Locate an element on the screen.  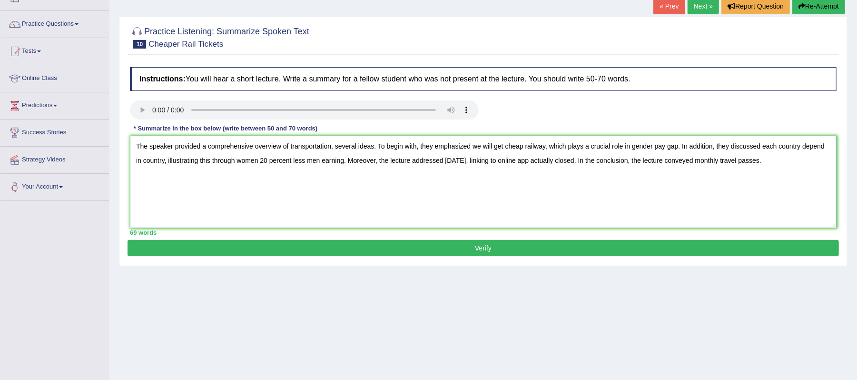
a: Your Account is located at coordinates (55, 186).